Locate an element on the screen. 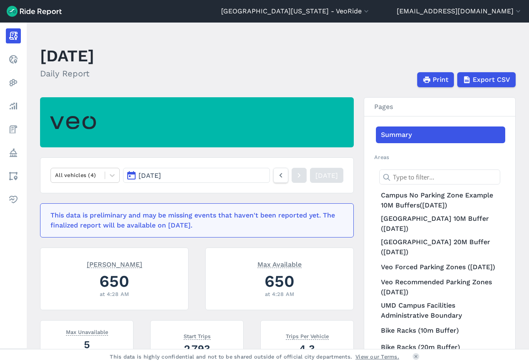  span: Print is located at coordinates (441, 80).